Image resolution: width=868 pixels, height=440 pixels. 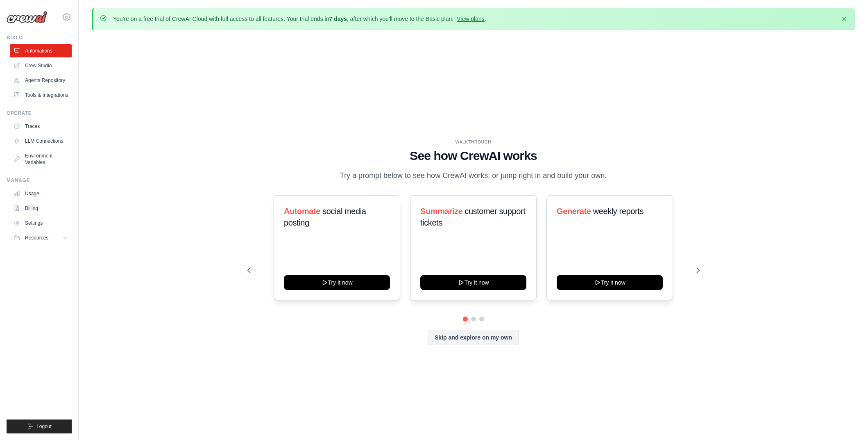 What do you see at coordinates (40, 51) in the screenshot?
I see `a: Automations` at bounding box center [40, 51].